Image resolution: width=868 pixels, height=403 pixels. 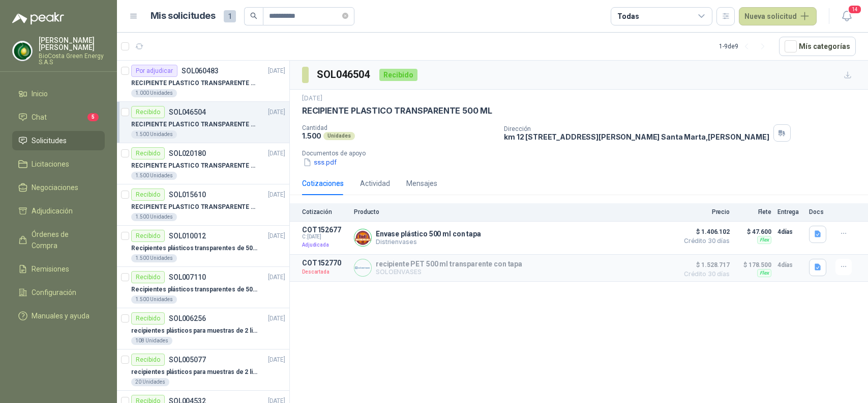 I want to click on button: 14, so click(x=847, y=17).